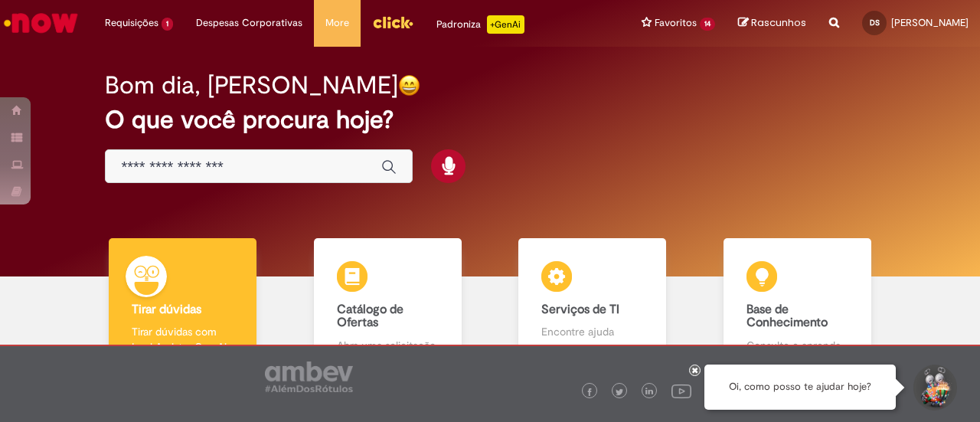 The image size is (980, 422). I want to click on span: More, so click(337, 23).